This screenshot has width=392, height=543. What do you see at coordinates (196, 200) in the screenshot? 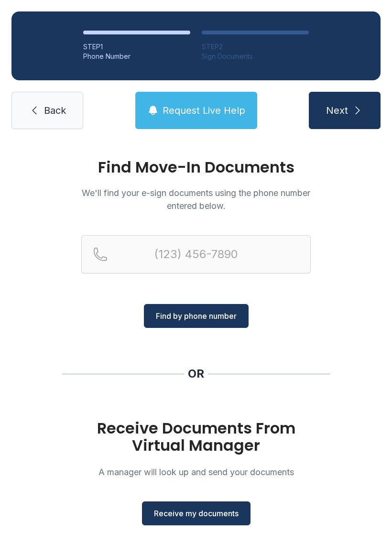
I see `p: We'll find your e-sign documents using the phone number entered below.` at bounding box center [196, 200].